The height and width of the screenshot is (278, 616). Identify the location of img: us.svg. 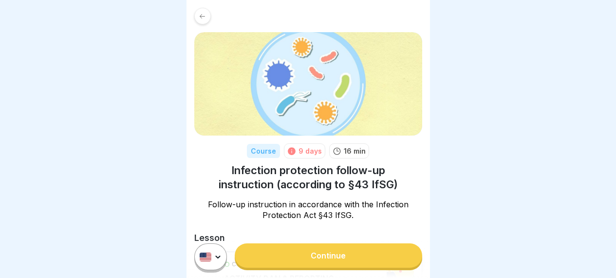
(206, 257).